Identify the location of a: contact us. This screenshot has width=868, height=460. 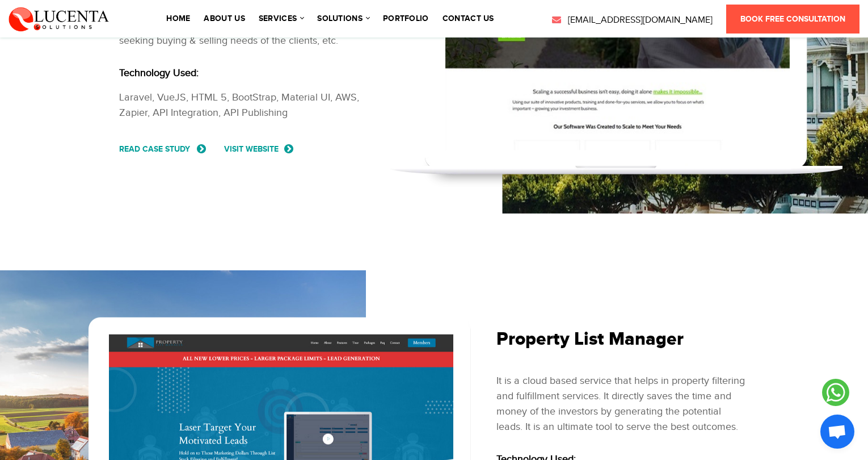
(469, 19).